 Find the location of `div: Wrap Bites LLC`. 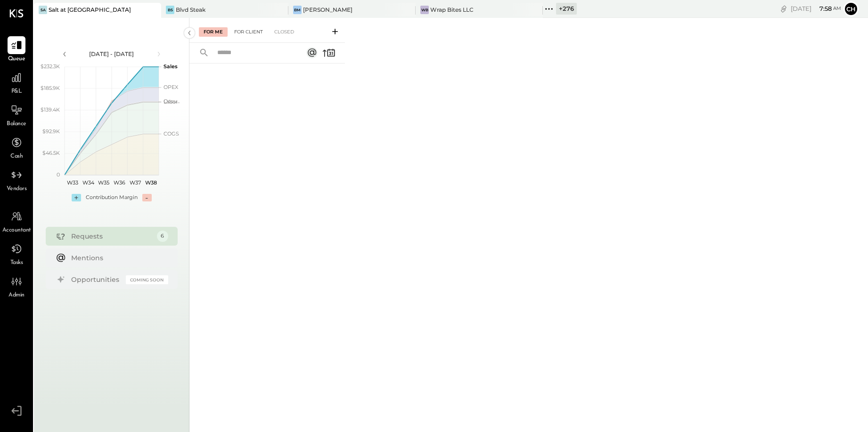

div: Wrap Bites LLC is located at coordinates (452, 10).